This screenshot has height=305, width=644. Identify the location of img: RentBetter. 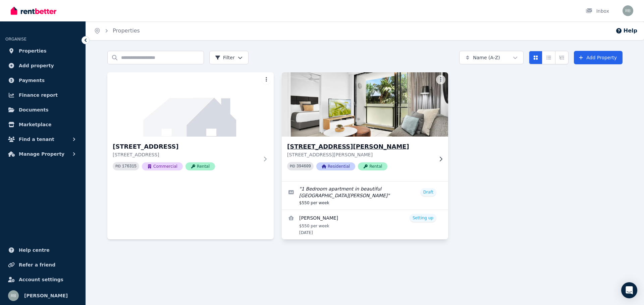
(34, 11).